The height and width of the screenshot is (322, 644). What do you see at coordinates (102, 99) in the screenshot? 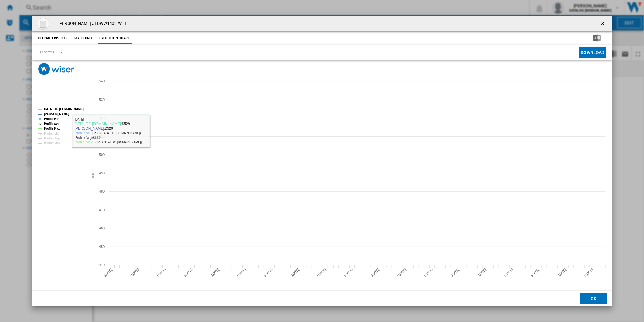
I see `tspan: 530` at bounding box center [102, 99].